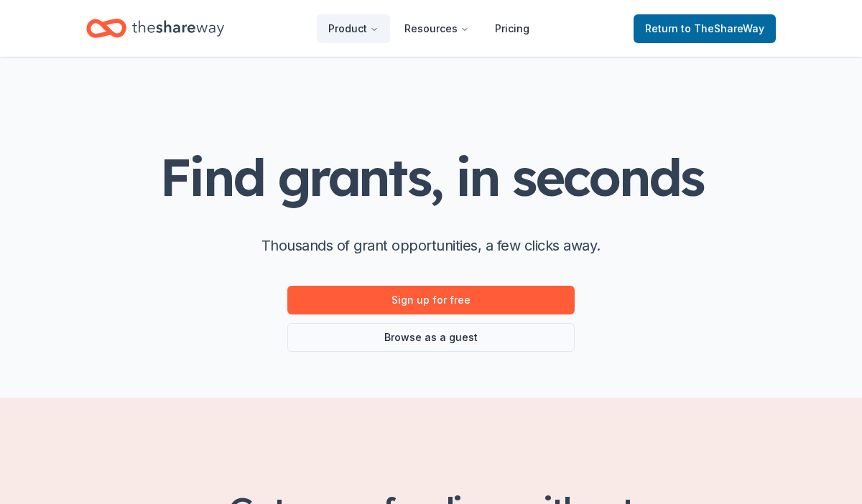  I want to click on span: to TheShareWay, so click(722, 28).